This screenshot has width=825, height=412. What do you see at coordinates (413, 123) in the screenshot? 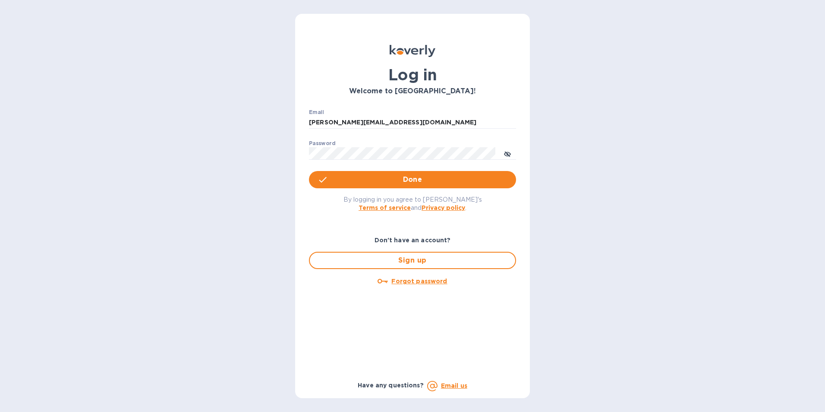
I see `input: Enter email address` at bounding box center [413, 123].